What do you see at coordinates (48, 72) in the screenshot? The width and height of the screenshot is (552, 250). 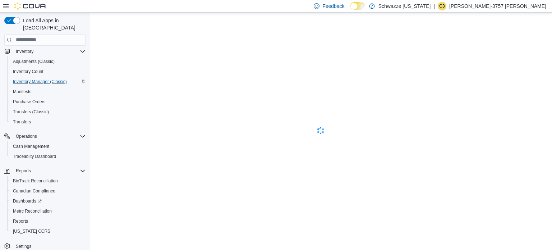 I see `button: Inventory Count` at bounding box center [48, 72].